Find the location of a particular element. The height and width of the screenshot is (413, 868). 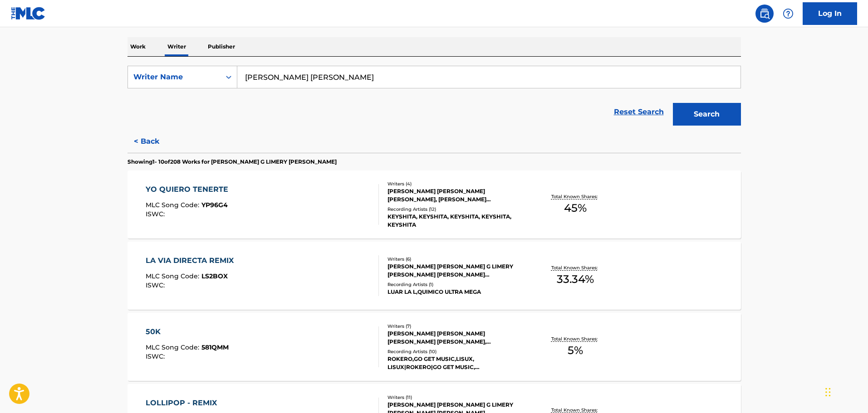

div: LUAR LA L,QUIMICO ULTRA MEGA is located at coordinates (456, 292).